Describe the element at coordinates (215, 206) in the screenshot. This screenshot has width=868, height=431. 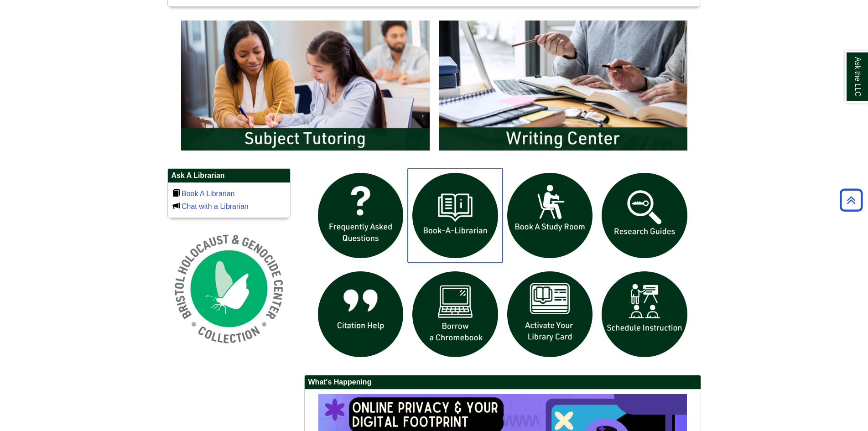
I see `a: Chat with a Librarian` at that location.